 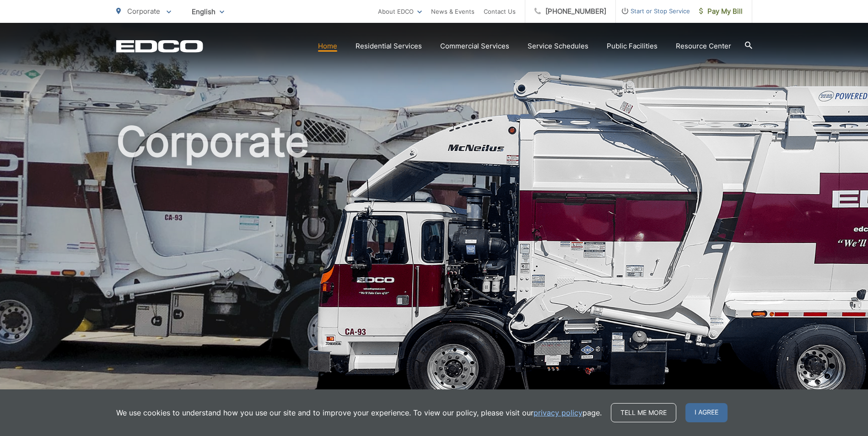 I want to click on a: Contact Us, so click(x=500, y=11).